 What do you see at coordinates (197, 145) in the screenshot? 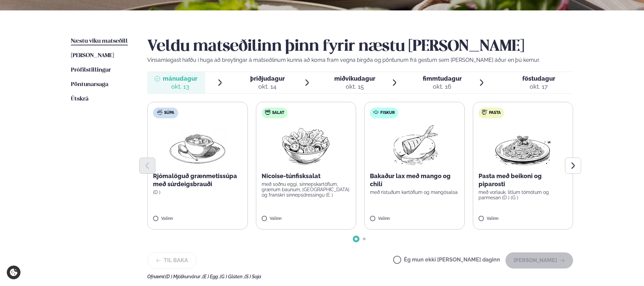
I see `img: Soup.png` at bounding box center [197, 145].